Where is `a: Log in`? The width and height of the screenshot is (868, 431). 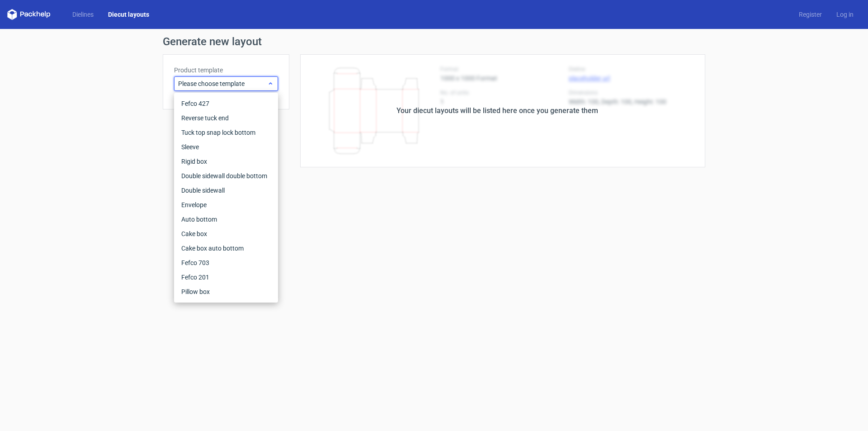
a: Log in is located at coordinates (845, 14).